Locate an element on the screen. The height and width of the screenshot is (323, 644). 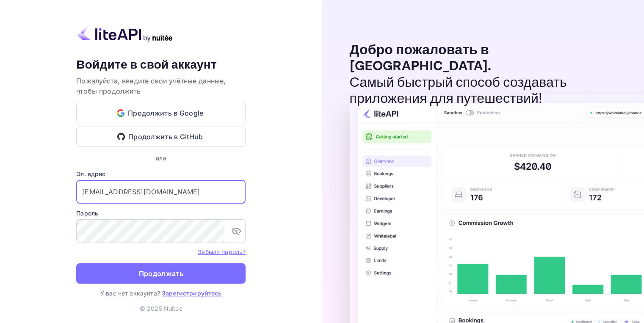
ya-tr-span: или is located at coordinates (161, 158).